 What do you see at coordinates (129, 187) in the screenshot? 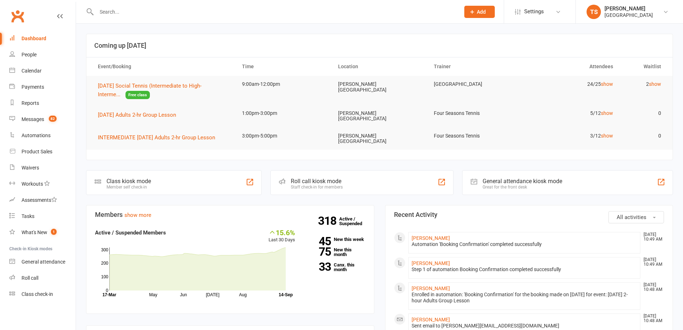
I see `div: Member self check-in` at bounding box center [129, 187].